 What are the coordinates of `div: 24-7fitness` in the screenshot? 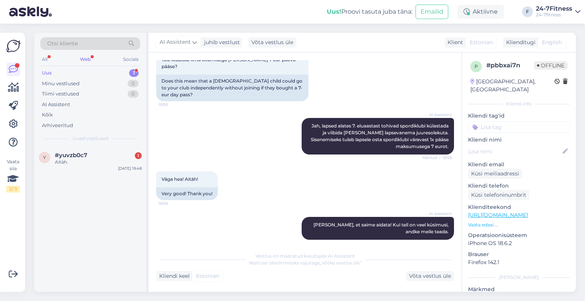 It's located at (554, 15).